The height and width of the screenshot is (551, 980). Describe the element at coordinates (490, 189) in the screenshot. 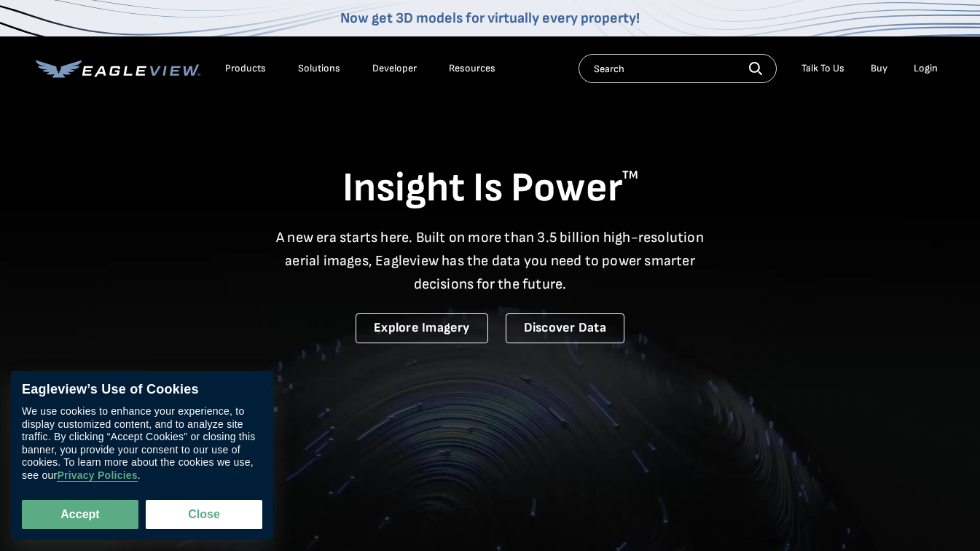

I see `h1: Insight Is Power` at that location.